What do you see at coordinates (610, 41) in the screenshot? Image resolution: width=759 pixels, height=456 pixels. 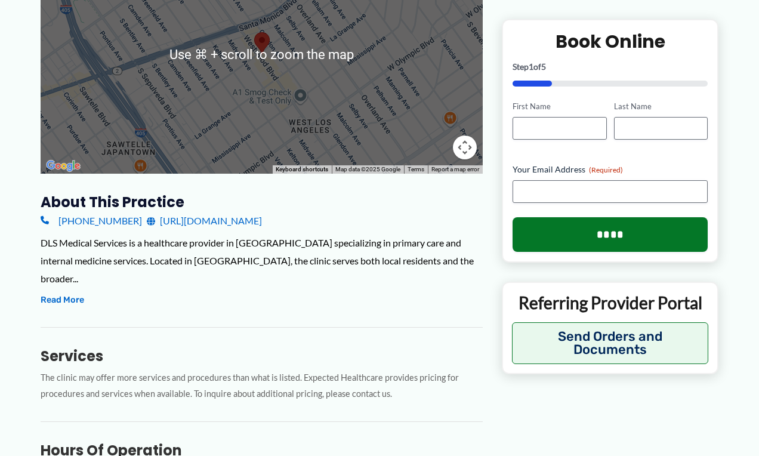 I see `h2: Book Online` at bounding box center [610, 41].